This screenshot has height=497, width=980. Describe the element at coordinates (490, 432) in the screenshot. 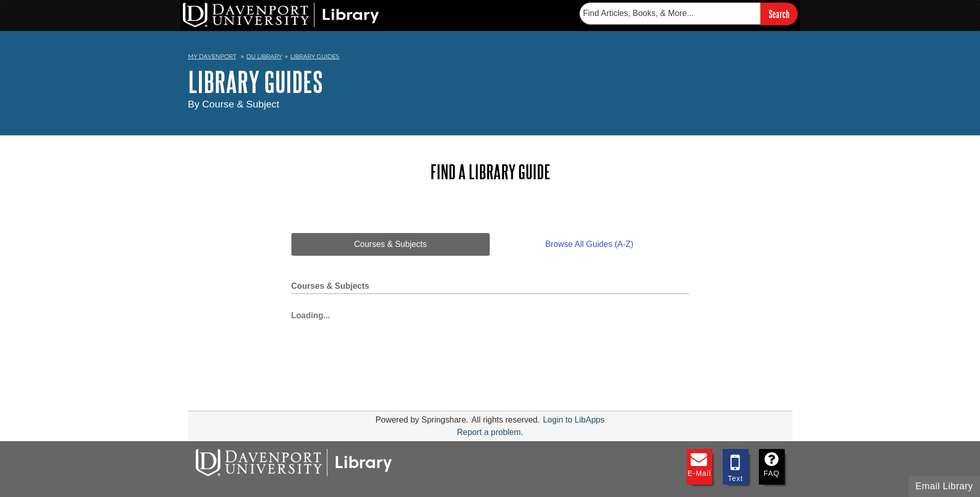

I see `a: Report a problem.` at that location.